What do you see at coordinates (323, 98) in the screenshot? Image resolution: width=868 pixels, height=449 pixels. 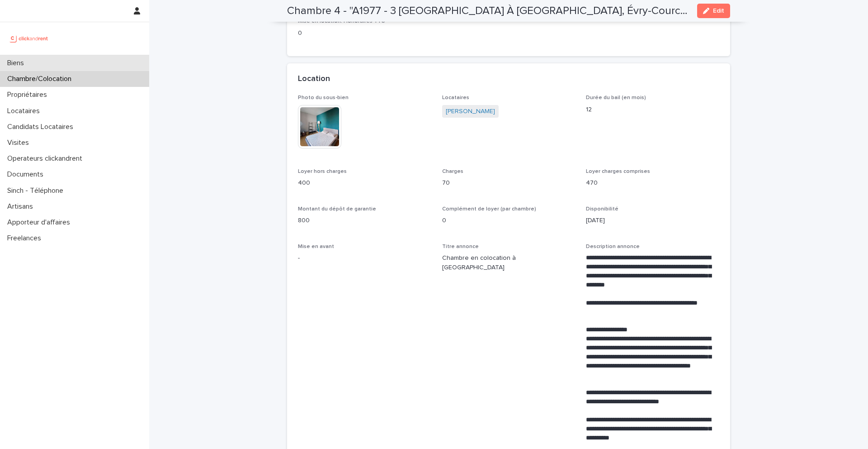 I see `span: Photo du sous-bien` at bounding box center [323, 98].